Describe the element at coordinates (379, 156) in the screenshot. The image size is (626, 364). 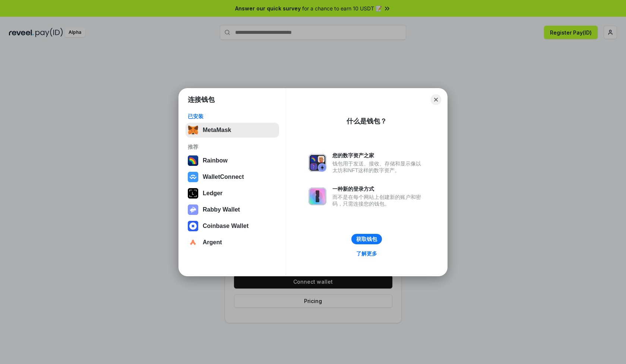
I see `div: 您的数字资产之家` at that location.